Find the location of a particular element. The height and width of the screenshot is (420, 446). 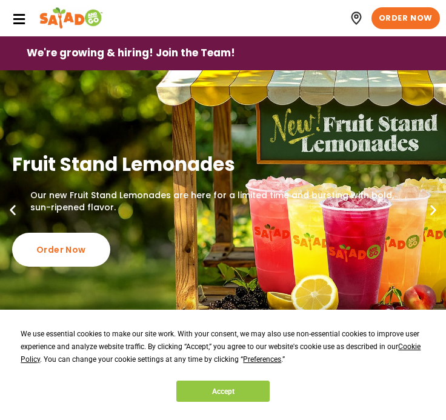

div: Order Now is located at coordinates (61, 250).